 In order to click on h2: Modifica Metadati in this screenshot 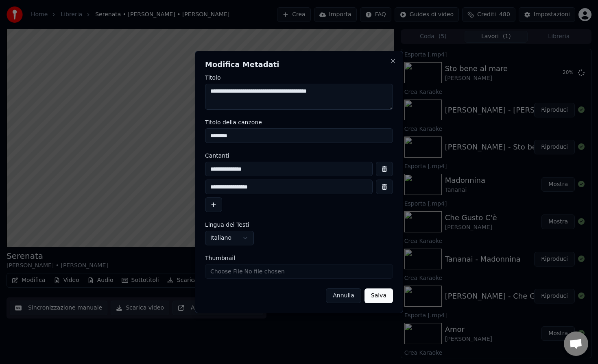, I will do `click(299, 65)`.